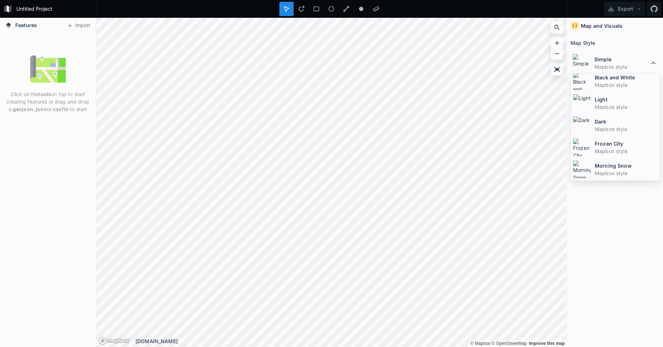  What do you see at coordinates (45, 94) in the screenshot?
I see `strong: tools` at bounding box center [45, 94].